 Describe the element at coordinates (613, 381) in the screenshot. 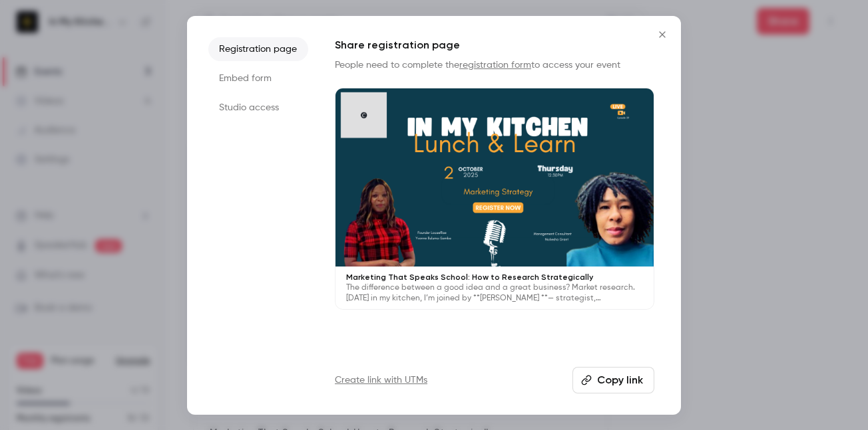

I see `button: Copy link` at that location.